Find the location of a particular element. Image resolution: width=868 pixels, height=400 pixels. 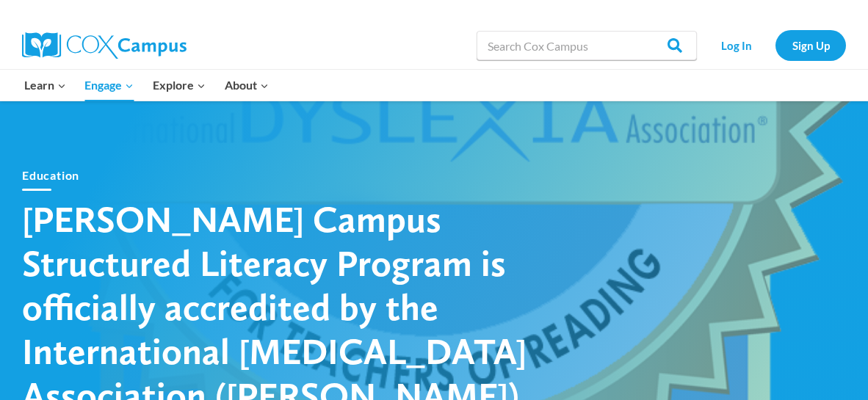

nav: Secondary Navigation is located at coordinates (774, 45).